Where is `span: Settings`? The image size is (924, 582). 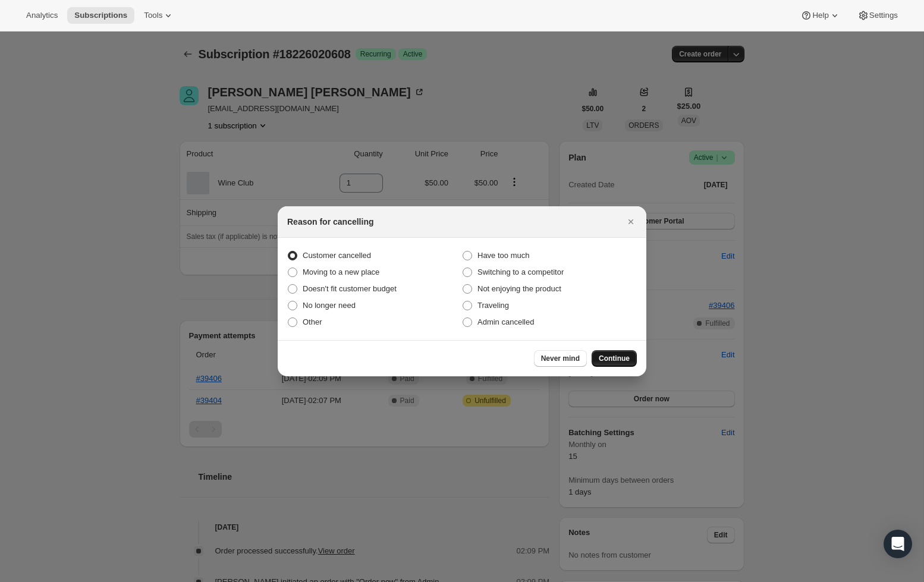
span: Settings is located at coordinates (884, 15).